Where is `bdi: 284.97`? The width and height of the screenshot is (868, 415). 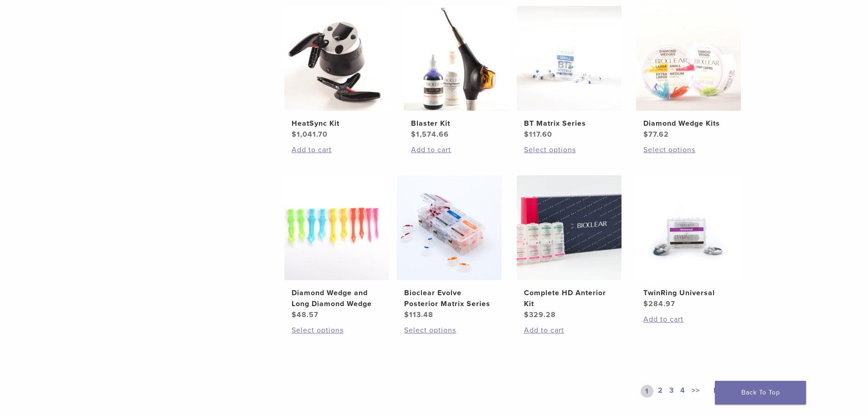
bdi: 284.97 is located at coordinates (660, 304).